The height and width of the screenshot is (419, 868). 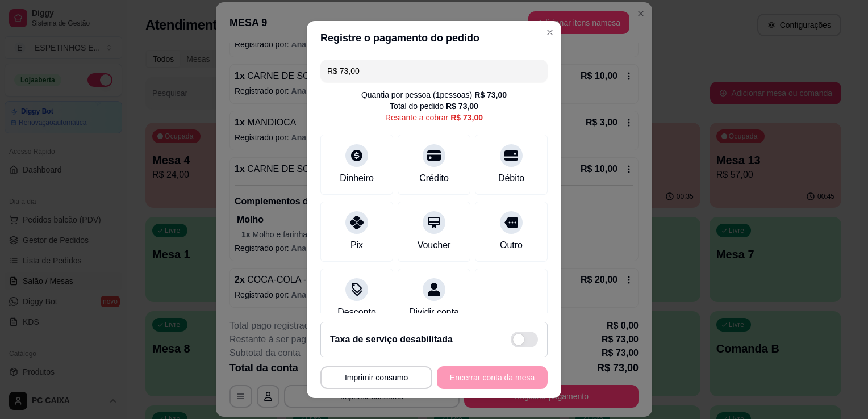 I want to click on input: Ex.: hambúrguer de cordeiro, so click(x=434, y=71).